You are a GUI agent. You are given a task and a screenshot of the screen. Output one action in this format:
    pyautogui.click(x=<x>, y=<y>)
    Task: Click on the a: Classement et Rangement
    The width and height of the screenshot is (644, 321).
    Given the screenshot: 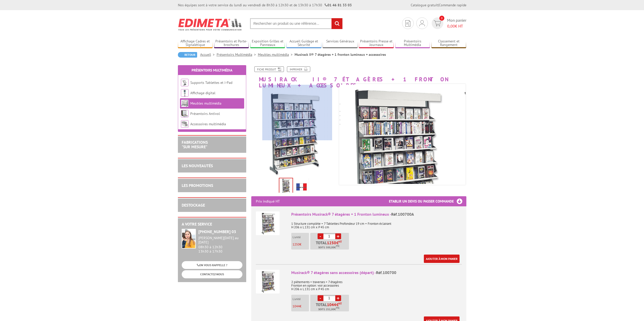 What is the action you would take?
    pyautogui.click(x=449, y=43)
    